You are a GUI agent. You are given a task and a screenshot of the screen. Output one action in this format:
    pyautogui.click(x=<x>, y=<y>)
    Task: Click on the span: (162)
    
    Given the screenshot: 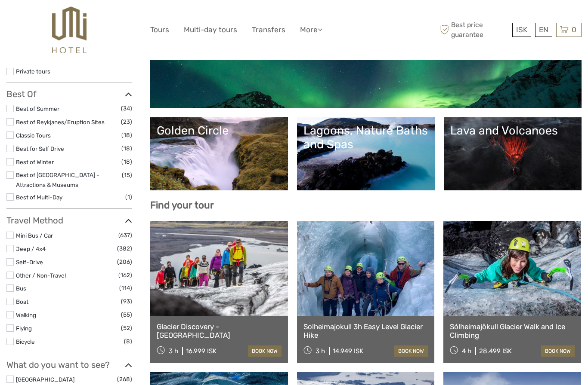 What is the action you would take?
    pyautogui.click(x=125, y=275)
    